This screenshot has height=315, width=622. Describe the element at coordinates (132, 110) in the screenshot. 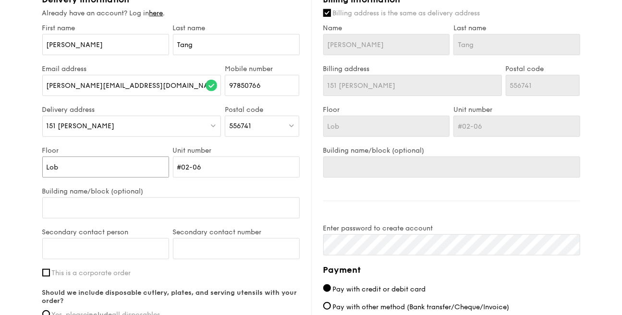

I see `label: Delivery address` at that location.